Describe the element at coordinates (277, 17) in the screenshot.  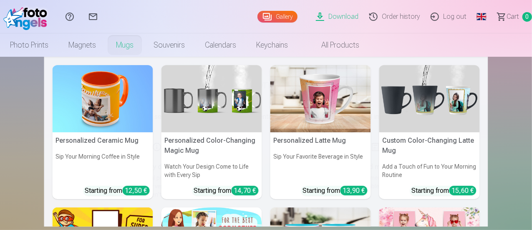
I see `a: Gallery` at that location.